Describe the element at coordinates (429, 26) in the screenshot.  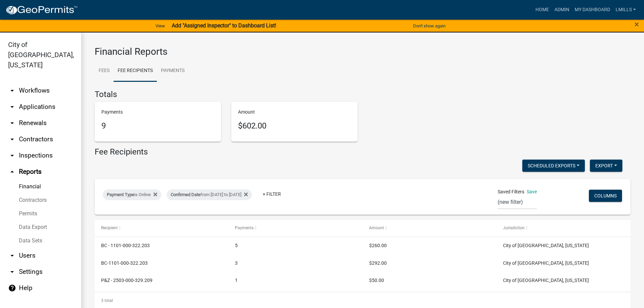
I see `button: Don't show again` at that location.